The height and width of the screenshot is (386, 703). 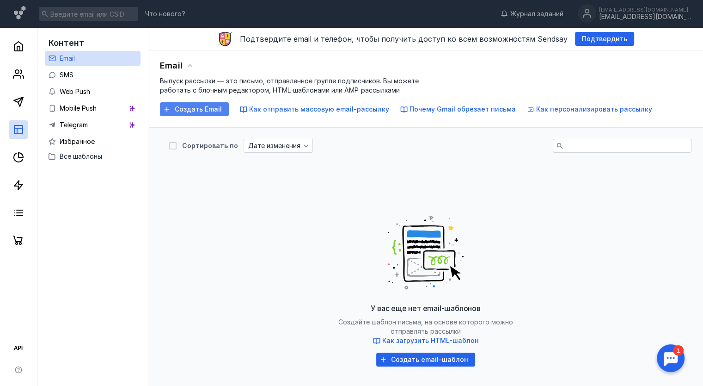 What do you see at coordinates (426, 359) in the screenshot?
I see `button: Создать email-шаблон` at bounding box center [426, 359].